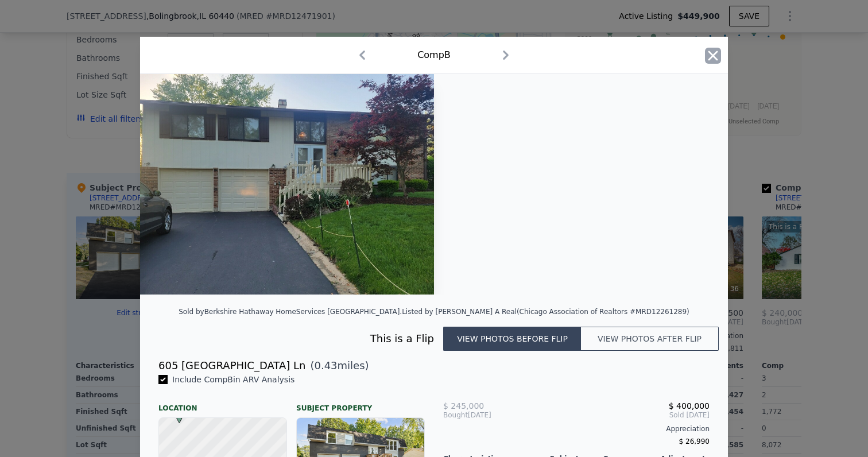  What do you see at coordinates (512, 339) in the screenshot?
I see `button: View photos before flip` at bounding box center [512, 339].